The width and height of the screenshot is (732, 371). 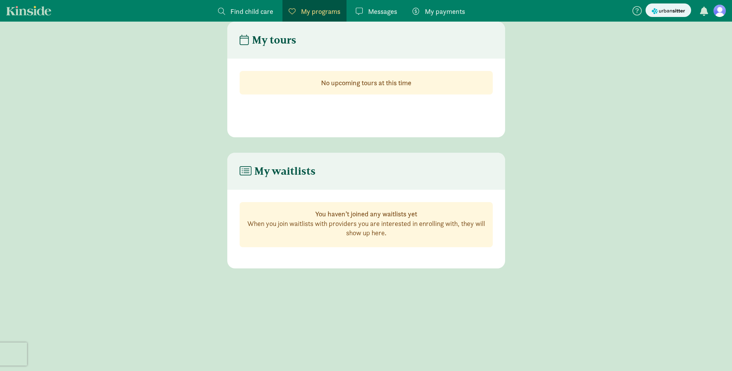 What do you see at coordinates (668, 11) in the screenshot?
I see `img: urbansitter_logo_small.svg` at bounding box center [668, 11].